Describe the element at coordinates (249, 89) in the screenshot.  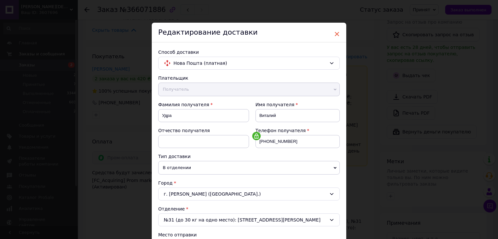
I see `span: Получатель` at that location.